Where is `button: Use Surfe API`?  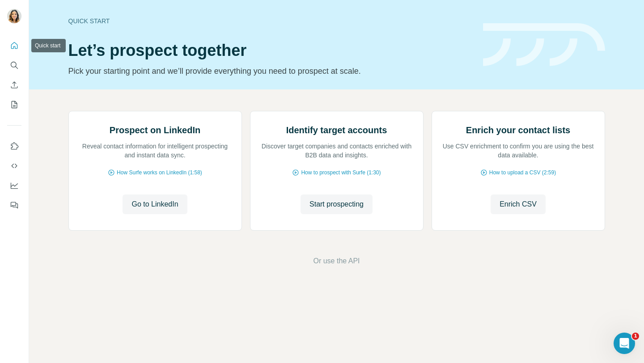 button: Use Surfe API is located at coordinates (14, 166).